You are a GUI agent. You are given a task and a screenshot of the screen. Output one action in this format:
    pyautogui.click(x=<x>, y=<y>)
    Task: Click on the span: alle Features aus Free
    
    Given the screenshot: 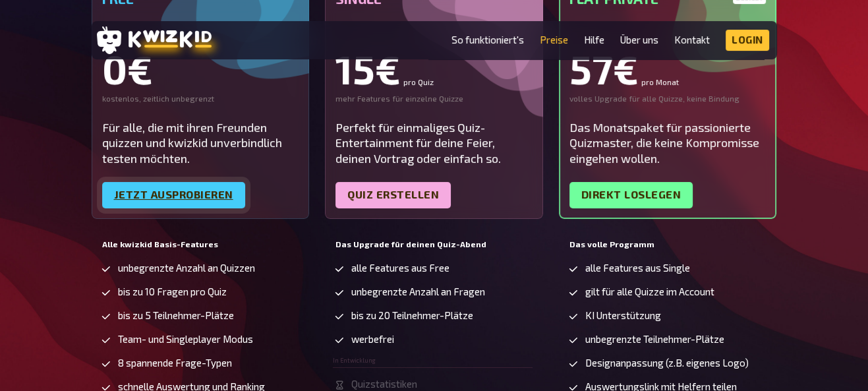 What is the action you would take?
    pyautogui.click(x=400, y=268)
    